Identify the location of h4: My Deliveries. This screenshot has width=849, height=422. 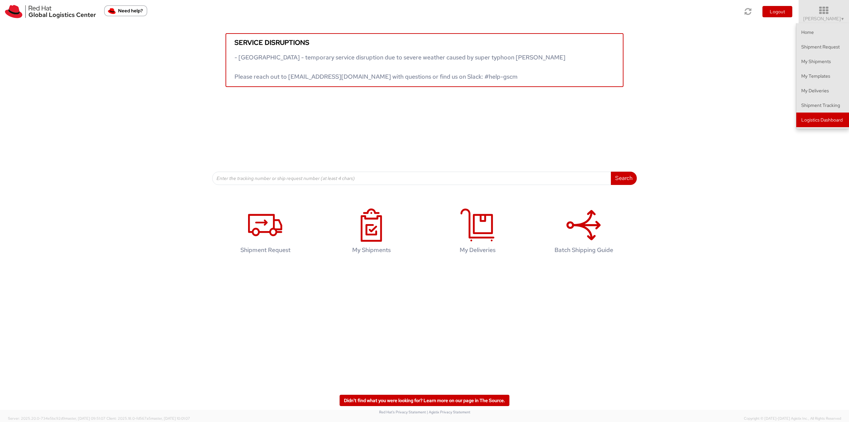
(478, 250).